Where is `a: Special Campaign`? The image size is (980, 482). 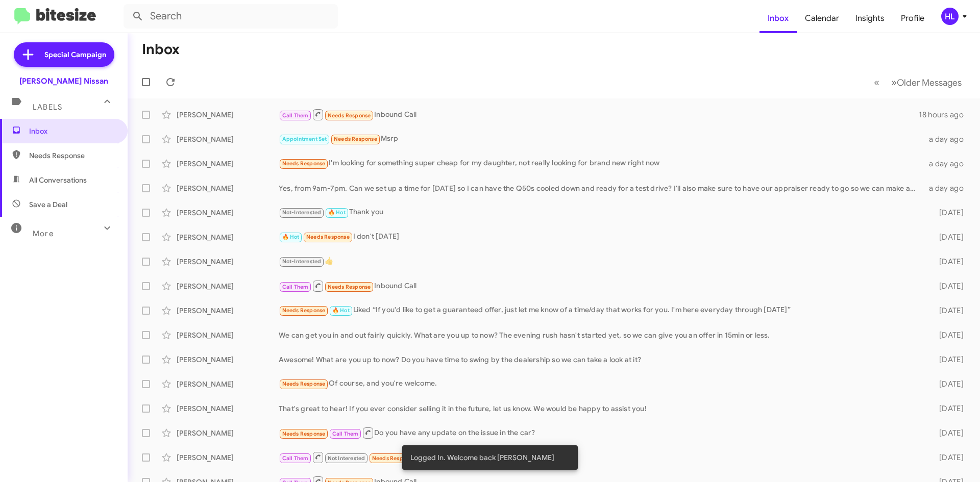 a: Special Campaign is located at coordinates (64, 55).